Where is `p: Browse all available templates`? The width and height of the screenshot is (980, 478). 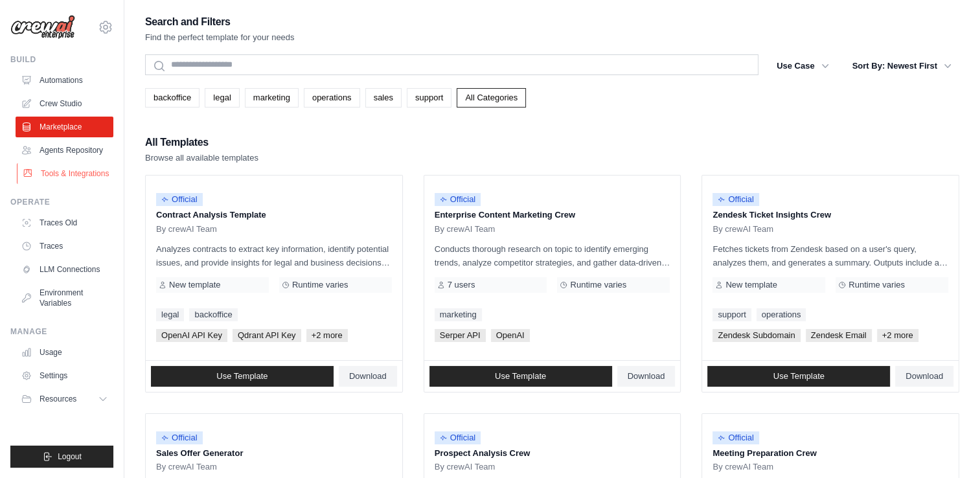 p: Browse all available templates is located at coordinates (201, 158).